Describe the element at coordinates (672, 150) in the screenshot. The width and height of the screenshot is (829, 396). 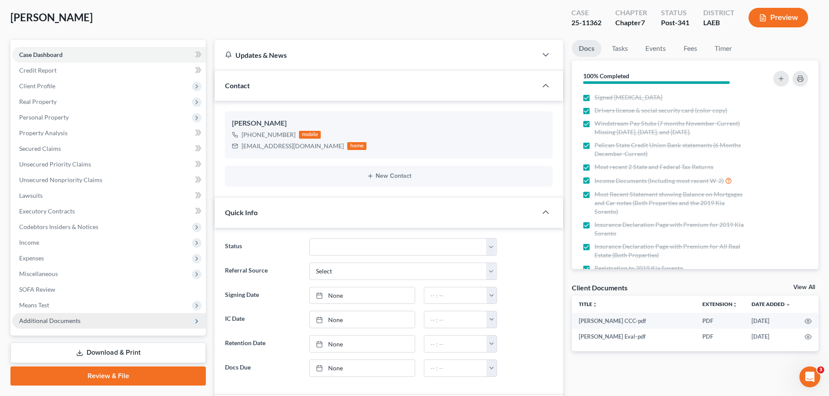
I see `span: Pelican State Credit Union Bank statements (6 Months December-Current)` at that location.